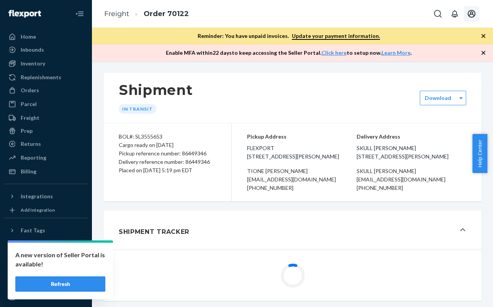 The image size is (493, 307). I want to click on button: Fast Tags, so click(46, 230).